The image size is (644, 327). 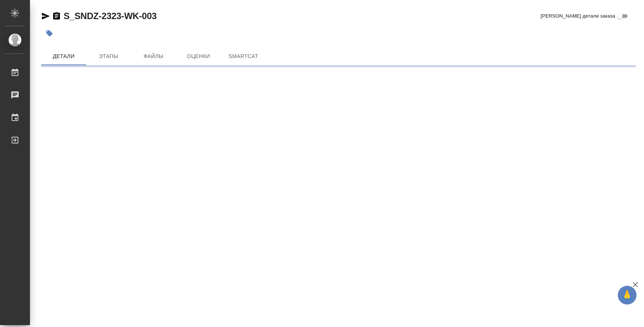 What do you see at coordinates (57, 16) in the screenshot?
I see `button: Скопировать ссылку` at bounding box center [57, 16].